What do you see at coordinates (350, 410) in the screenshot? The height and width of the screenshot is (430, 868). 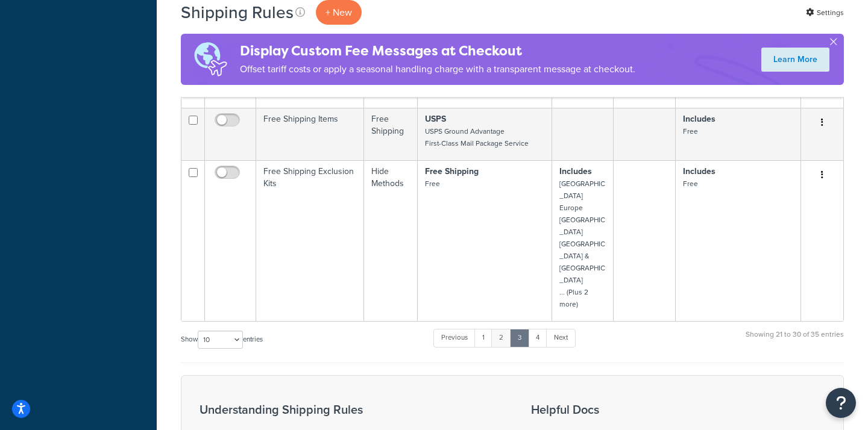 I see `h3: Understanding Shipping Rules` at bounding box center [350, 410].